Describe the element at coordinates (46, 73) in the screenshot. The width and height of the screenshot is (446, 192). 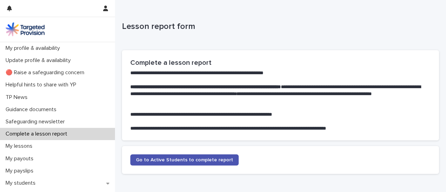
I see `p: 🔴 Raise a safeguarding concern` at that location.